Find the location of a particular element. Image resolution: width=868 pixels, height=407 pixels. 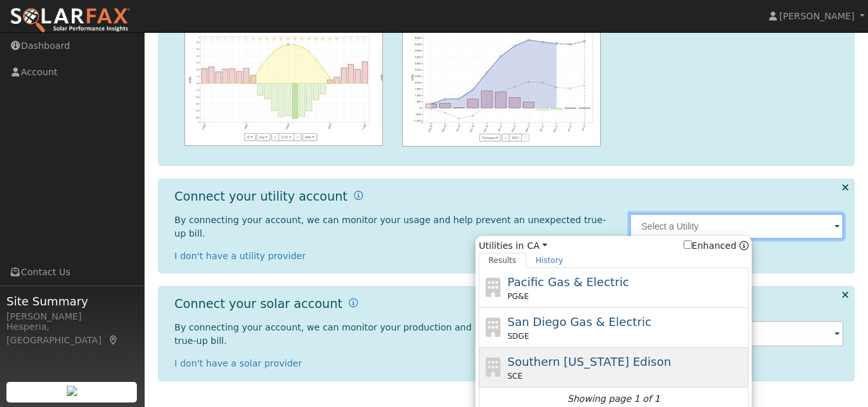

a: CA is located at coordinates (537, 246).